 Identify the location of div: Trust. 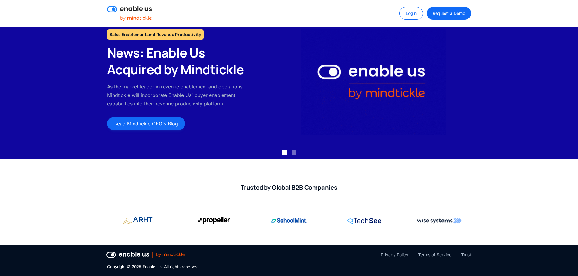
(466, 255).